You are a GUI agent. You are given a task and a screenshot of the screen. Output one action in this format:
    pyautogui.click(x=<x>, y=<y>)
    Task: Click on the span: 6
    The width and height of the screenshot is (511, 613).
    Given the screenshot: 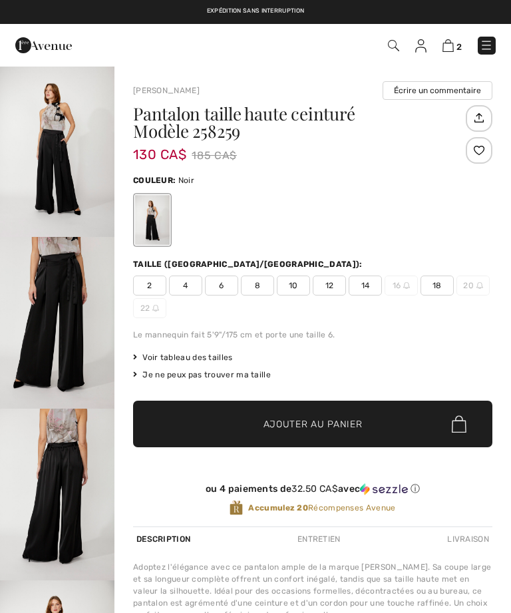 What is the action you would take?
    pyautogui.click(x=222, y=286)
    